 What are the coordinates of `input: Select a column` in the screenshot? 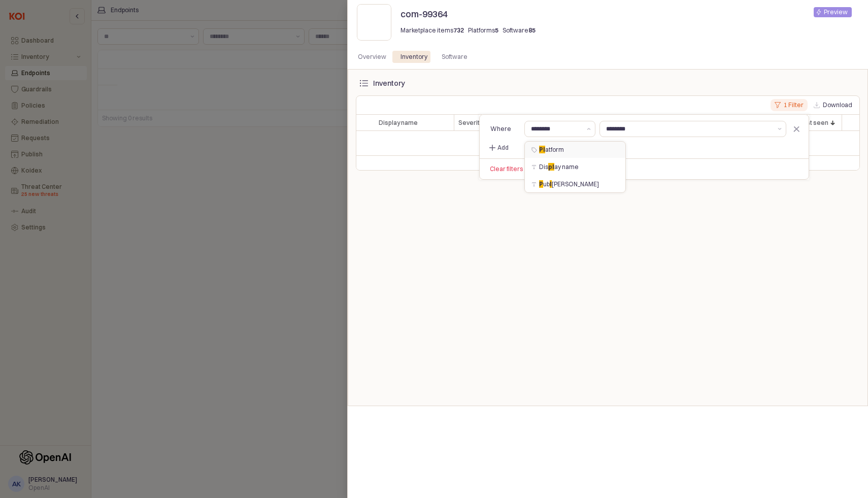 It's located at (556, 129).